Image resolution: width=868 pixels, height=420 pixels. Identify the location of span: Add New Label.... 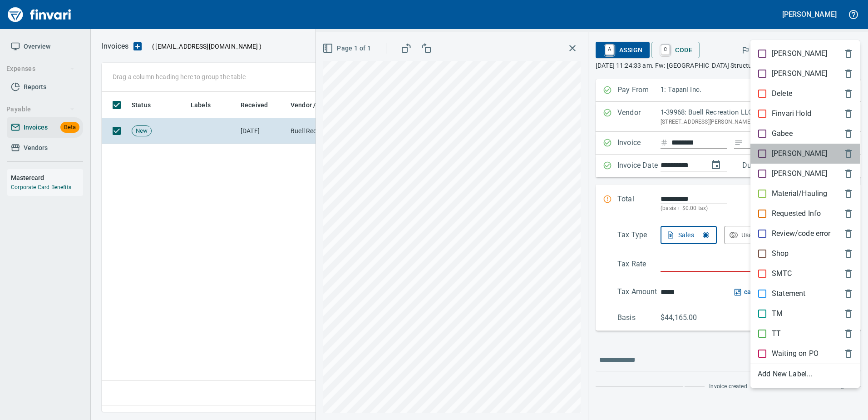
(804, 374).